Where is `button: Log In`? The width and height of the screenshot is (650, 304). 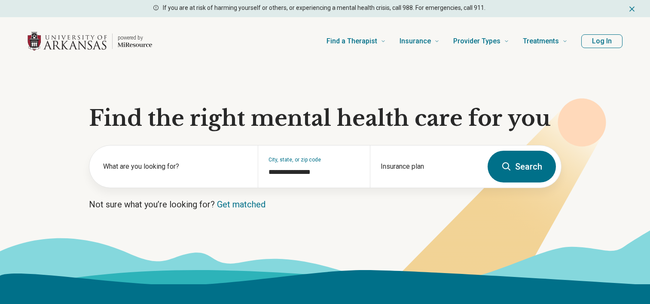
button: Log In is located at coordinates (601, 41).